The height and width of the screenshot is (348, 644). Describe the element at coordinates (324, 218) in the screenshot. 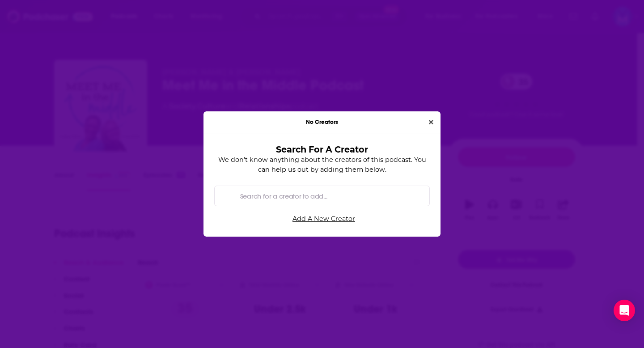

I see `a: Add A New Creator` at that location.